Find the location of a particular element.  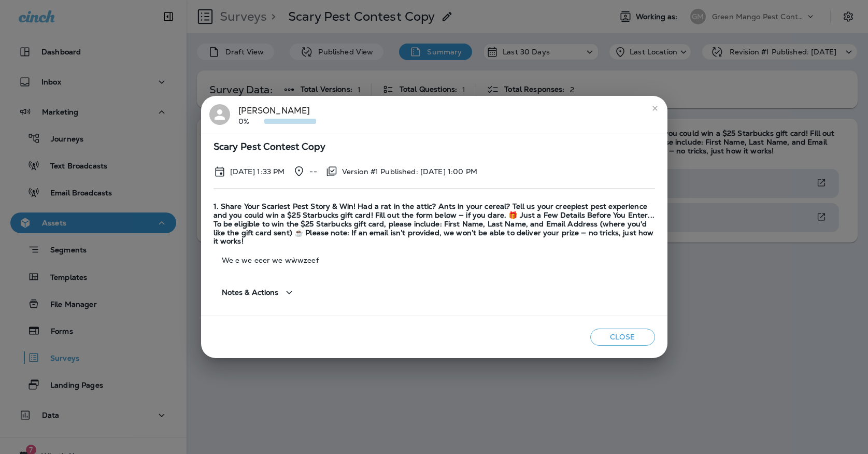

span: 1. Share Your Scariest Pest Story & Win! Had a rat in the attic? Ants in your cereal? Tell us you... is located at coordinates (434, 224).